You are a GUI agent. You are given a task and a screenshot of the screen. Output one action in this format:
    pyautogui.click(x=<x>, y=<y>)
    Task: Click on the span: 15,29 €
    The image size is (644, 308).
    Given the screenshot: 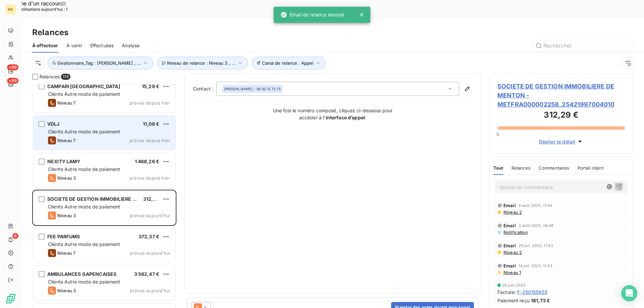 What is the action you would take?
    pyautogui.click(x=151, y=86)
    